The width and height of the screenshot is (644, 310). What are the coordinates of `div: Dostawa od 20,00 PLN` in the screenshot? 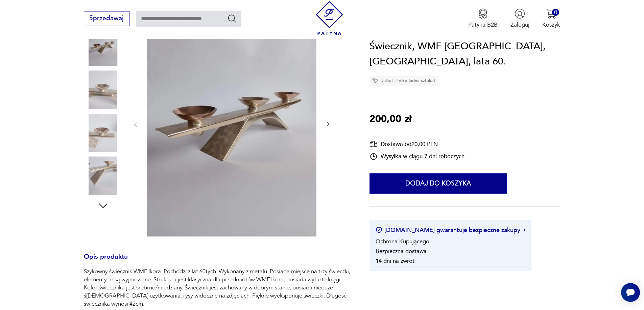 It's located at (417, 144).